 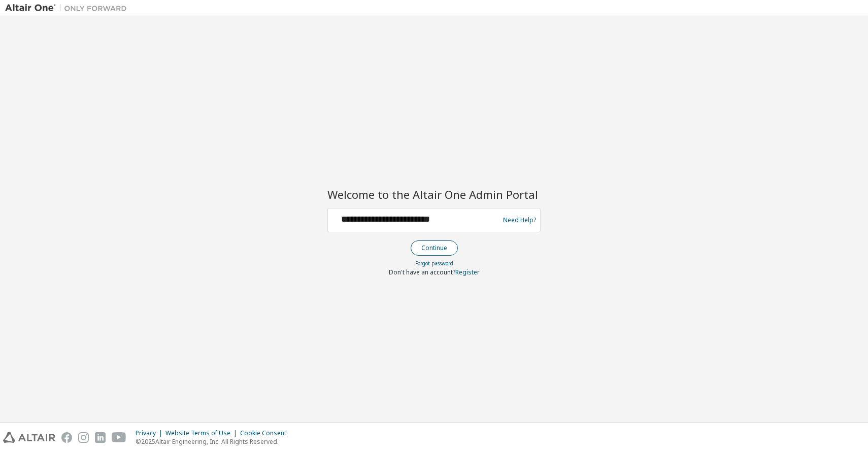 I want to click on img: facebook.svg, so click(x=66, y=437).